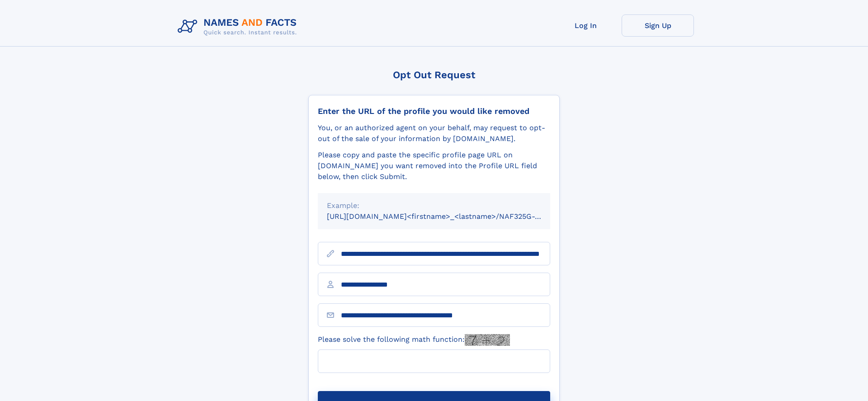 This screenshot has height=401, width=868. I want to click on img: Logo Names and Facts, so click(239, 27).